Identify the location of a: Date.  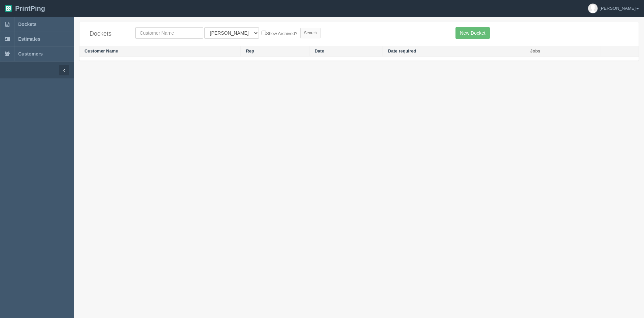
(320, 51).